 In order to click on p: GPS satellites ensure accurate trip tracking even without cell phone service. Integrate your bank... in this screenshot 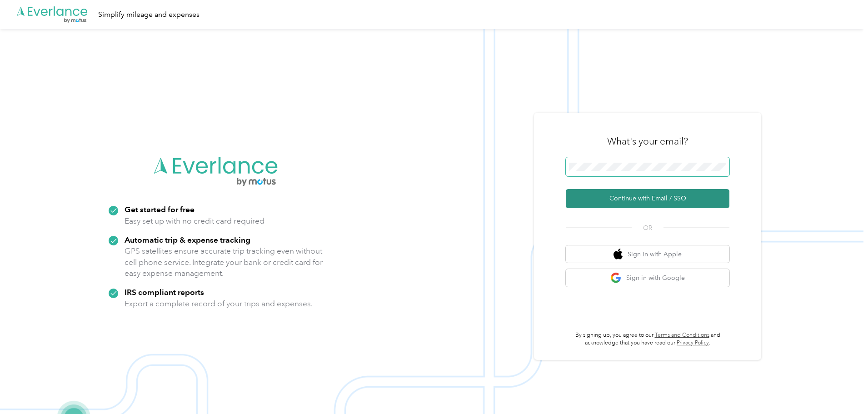, I will do `click(223, 262)`.